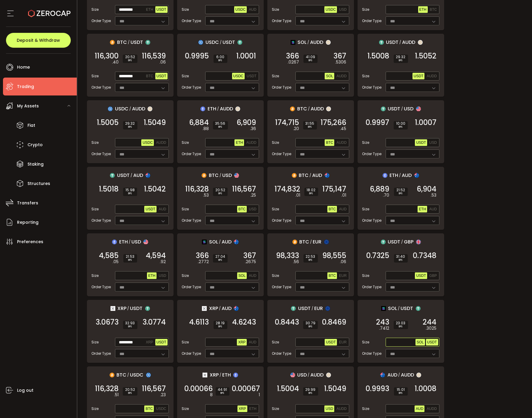 This screenshot has width=532, height=418. Describe the element at coordinates (380, 190) in the screenshot. I see `span: 6,889` at that location.